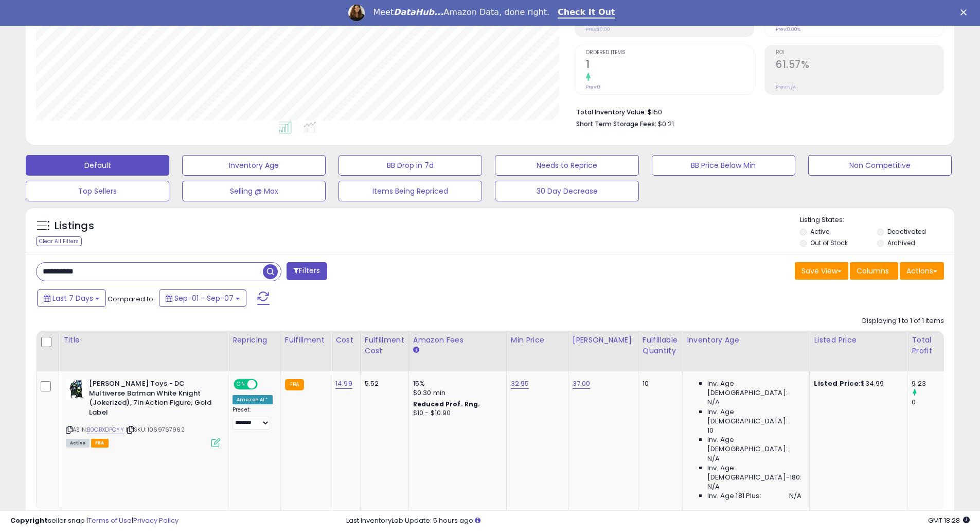 This screenshot has width=980, height=531. I want to click on b: Short Term Storage Fees:, so click(616, 124).